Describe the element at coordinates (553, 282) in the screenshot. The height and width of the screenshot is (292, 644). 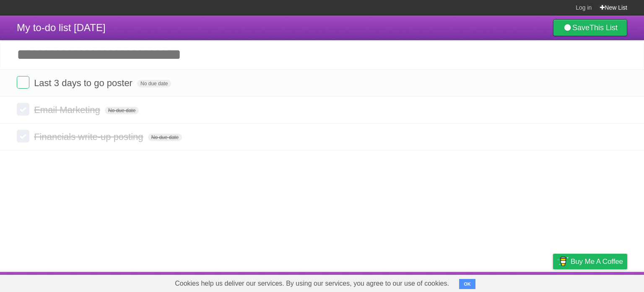
I see `a: Privacy` at that location.